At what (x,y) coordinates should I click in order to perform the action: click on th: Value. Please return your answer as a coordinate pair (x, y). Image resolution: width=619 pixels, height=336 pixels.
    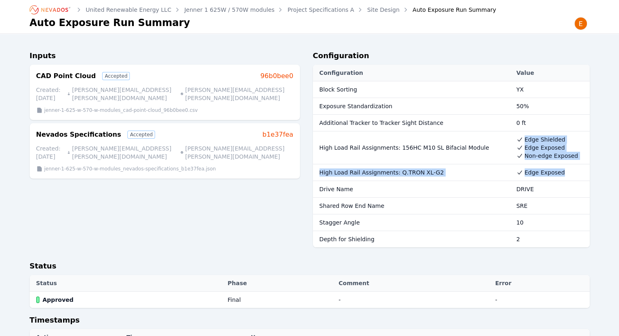
    Looking at the image, I should click on (551, 73).